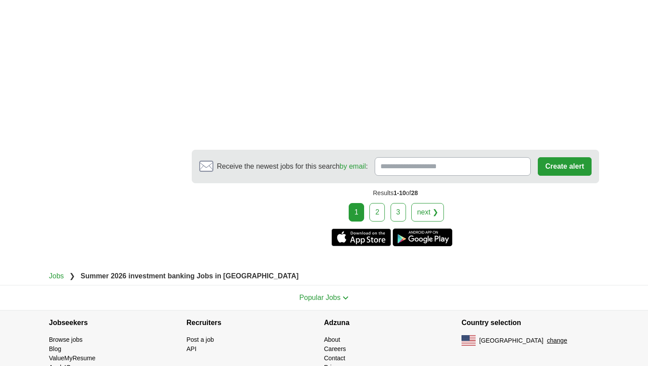  I want to click on button: Create alert, so click(564, 167).